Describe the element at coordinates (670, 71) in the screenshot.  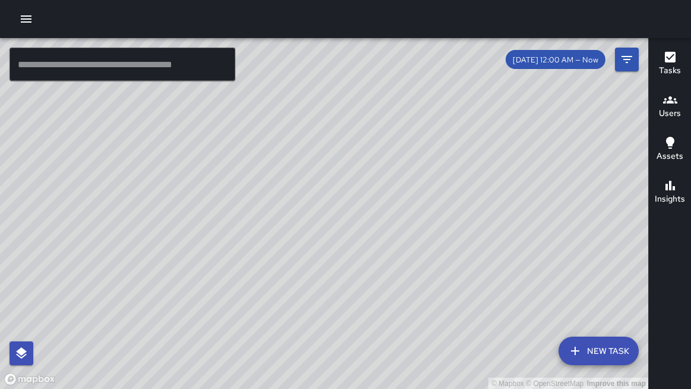
I see `h6: Tasks` at that location.